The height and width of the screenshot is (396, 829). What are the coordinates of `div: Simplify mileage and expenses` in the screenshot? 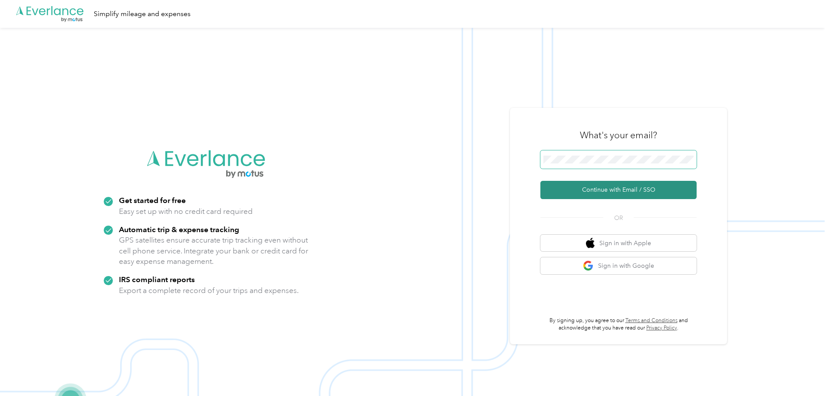 It's located at (142, 14).